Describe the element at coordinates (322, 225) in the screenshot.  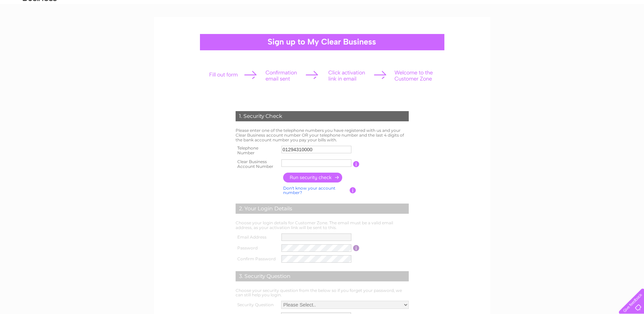
I see `td: Choose your login details for Customer Zone. The email must be a valid email address, as your act...` at that location.